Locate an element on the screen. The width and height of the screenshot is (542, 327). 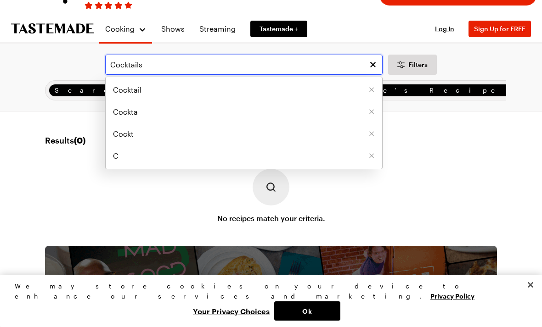
span: C is located at coordinates (116, 156).